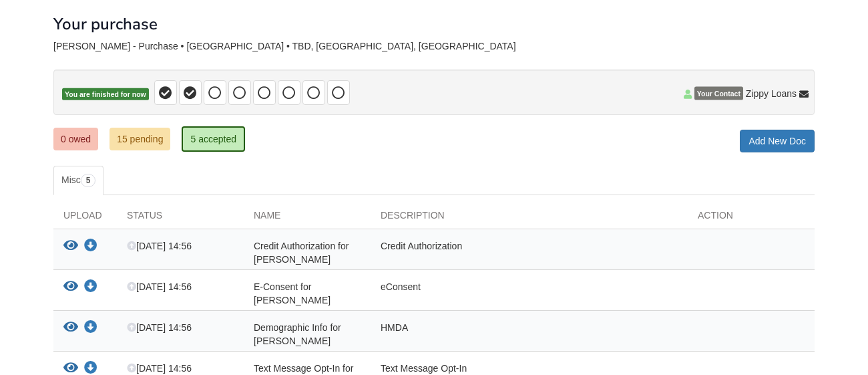 Image resolution: width=868 pixels, height=375 pixels. What do you see at coordinates (91, 328) in the screenshot?
I see `a: Download Demographic Info for Tia Smith` at bounding box center [91, 328].